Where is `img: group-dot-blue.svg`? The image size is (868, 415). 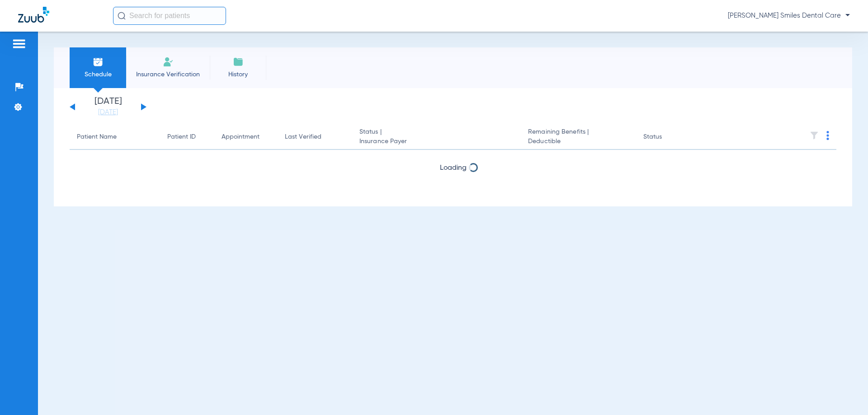 img: group-dot-blue.svg is located at coordinates (828, 136).